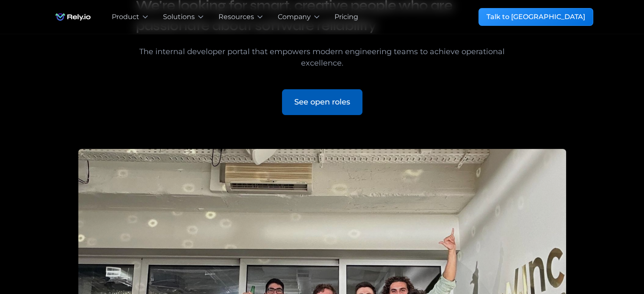 The image size is (644, 294). I want to click on img: Rely.io logo, so click(73, 17).